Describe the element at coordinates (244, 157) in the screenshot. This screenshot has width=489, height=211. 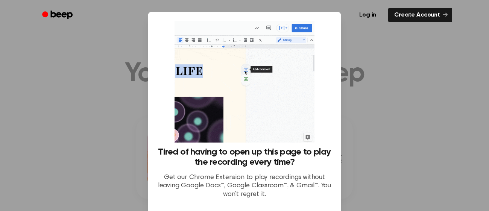
I see `h3: Tired of having to open up this page to play the recording every time?` at that location.